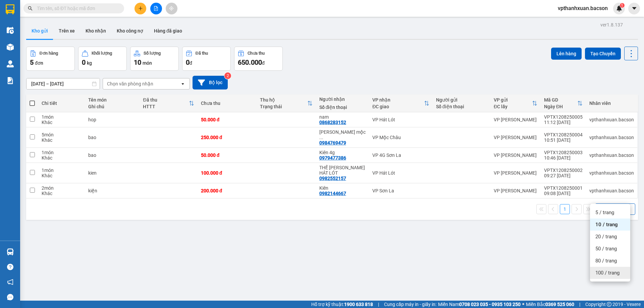  Describe the element at coordinates (39, 63) in the screenshot. I see `span: đơn` at that location.